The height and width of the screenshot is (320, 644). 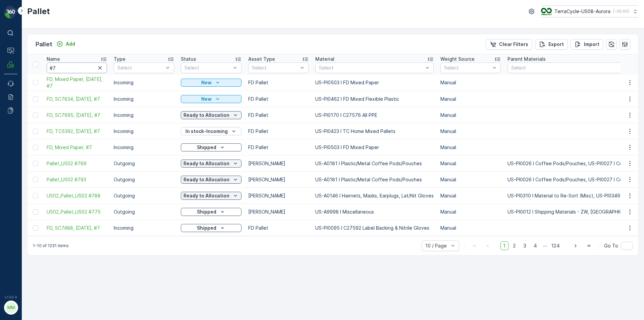 I want to click on p: Export, so click(x=556, y=44).